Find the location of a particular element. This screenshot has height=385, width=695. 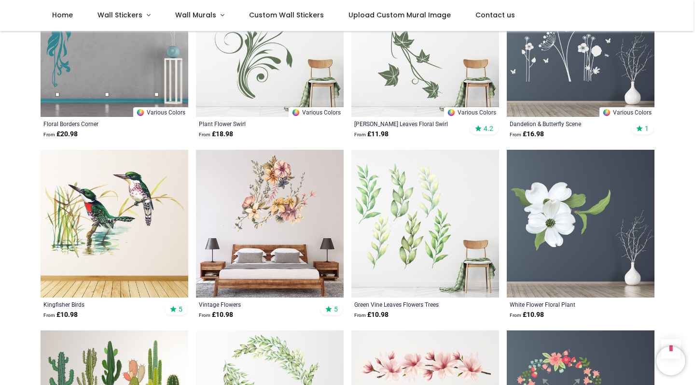

a: Vintage Flowers is located at coordinates (255, 304).